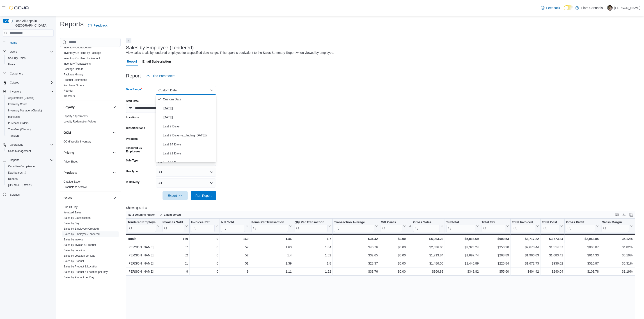 This screenshot has width=644, height=319. What do you see at coordinates (25, 111) in the screenshot?
I see `a: Inventory Manager (Classic)` at bounding box center [25, 111].